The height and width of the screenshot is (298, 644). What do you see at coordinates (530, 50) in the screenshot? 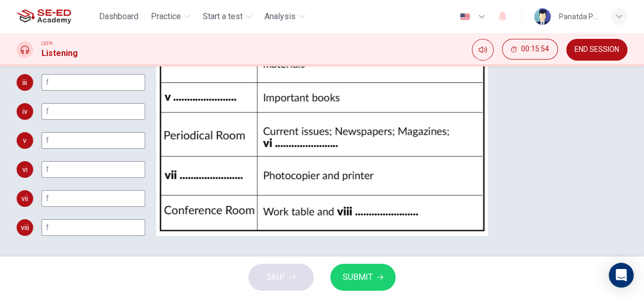
I see `div: Hide` at bounding box center [530, 50].